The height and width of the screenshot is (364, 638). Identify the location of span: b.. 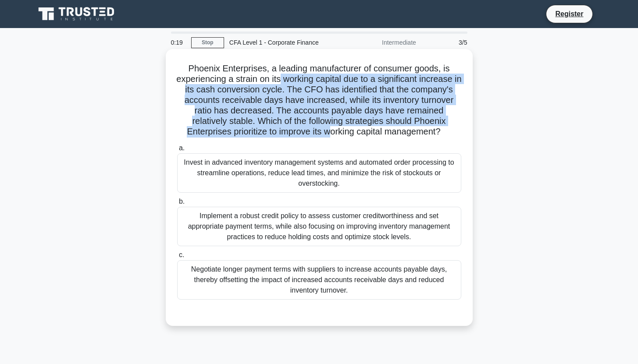
(181, 201).